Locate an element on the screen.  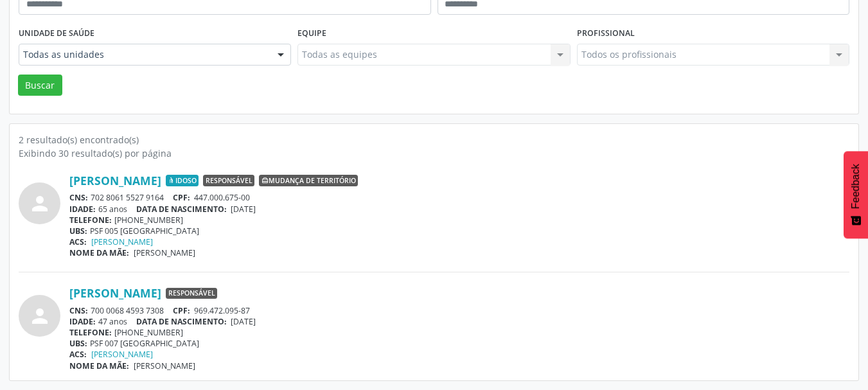
div: 47 anos is located at coordinates (459, 322).